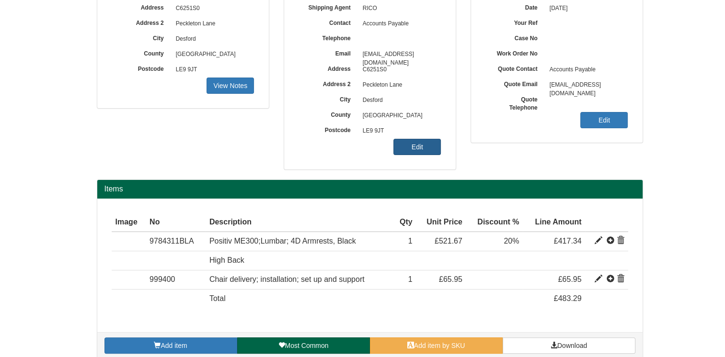 This screenshot has height=357, width=725. What do you see at coordinates (299, 299) in the screenshot?
I see `td: Total` at bounding box center [299, 299].